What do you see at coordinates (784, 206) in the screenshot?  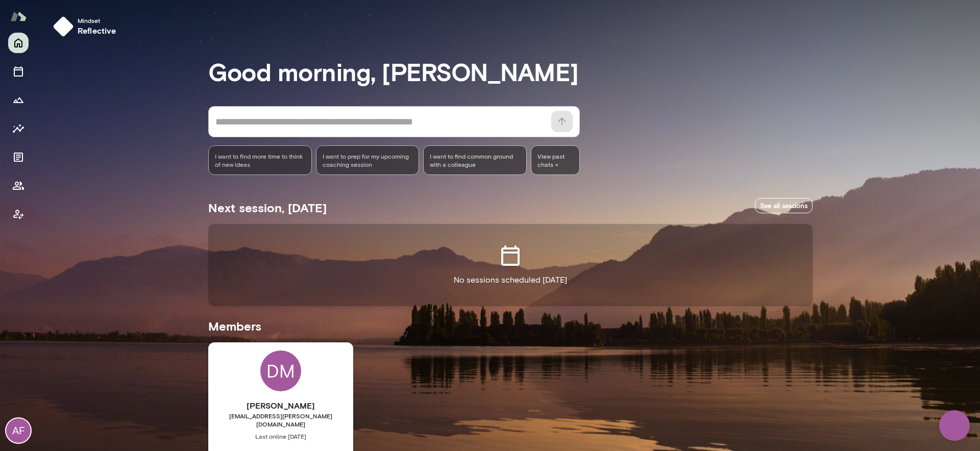 I see `a: See all sessions` at bounding box center [784, 206].